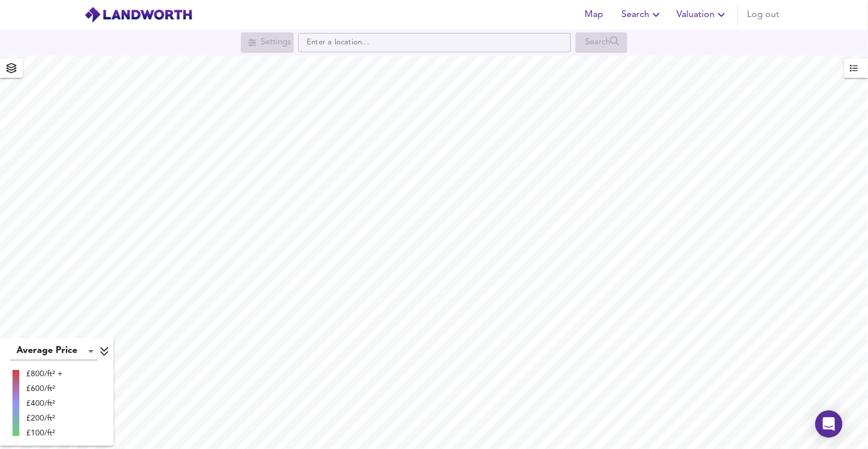  What do you see at coordinates (44, 374) in the screenshot?
I see `div: £800/ft² +` at bounding box center [44, 374].